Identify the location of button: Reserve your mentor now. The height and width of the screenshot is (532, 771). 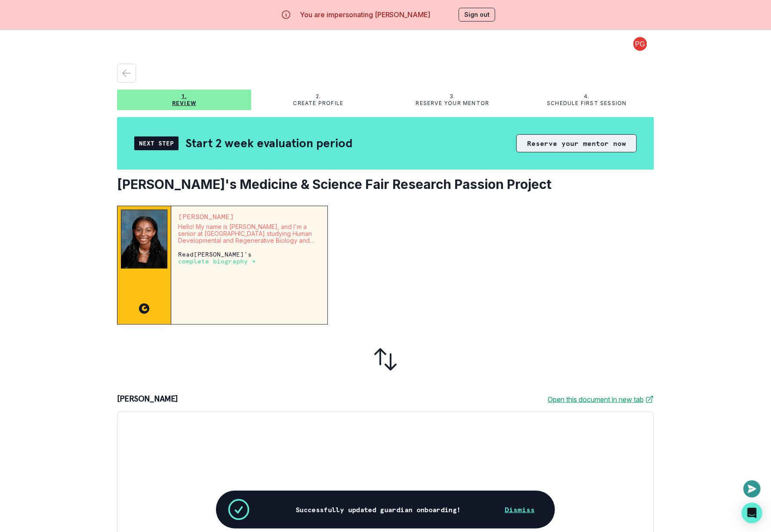
(577, 144).